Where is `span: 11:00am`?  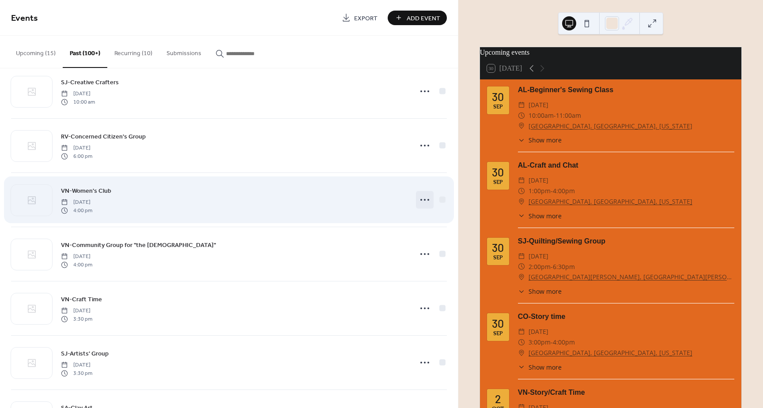 span: 11:00am is located at coordinates (568, 116).